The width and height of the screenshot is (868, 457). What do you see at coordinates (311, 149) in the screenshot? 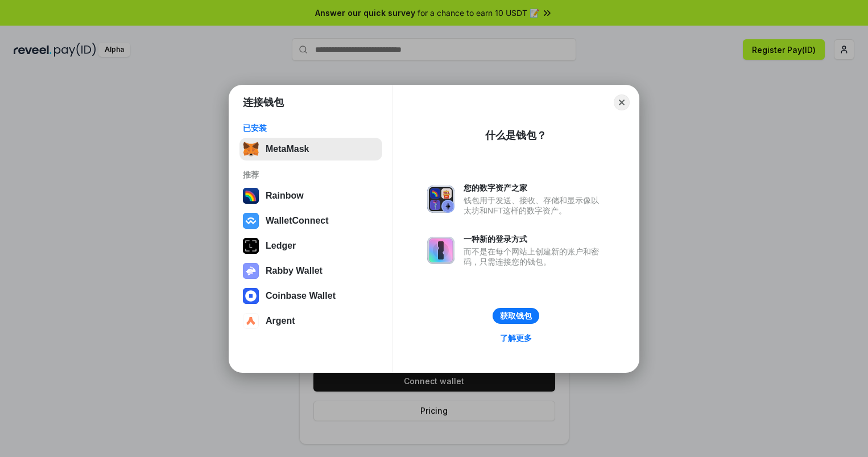
I see `button: MetaMask` at bounding box center [311, 149].